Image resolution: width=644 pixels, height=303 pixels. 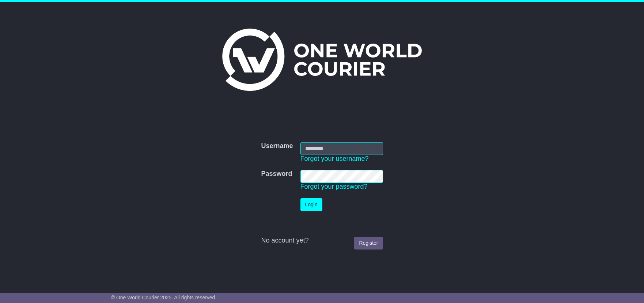 I want to click on a: Forgot your username?, so click(x=335, y=158).